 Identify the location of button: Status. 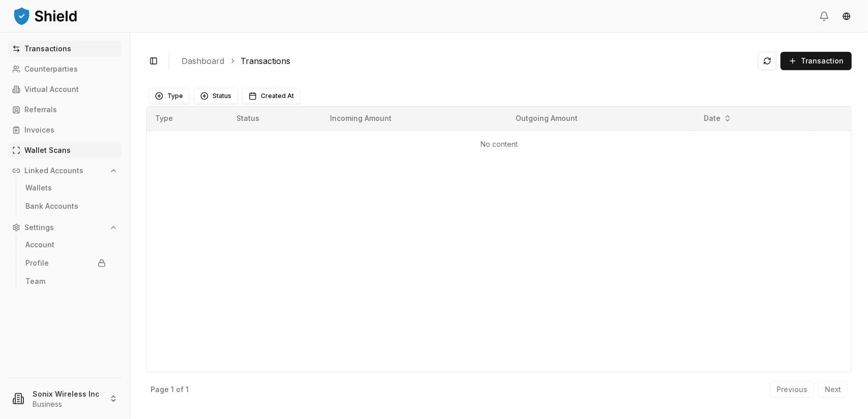
(215, 96).